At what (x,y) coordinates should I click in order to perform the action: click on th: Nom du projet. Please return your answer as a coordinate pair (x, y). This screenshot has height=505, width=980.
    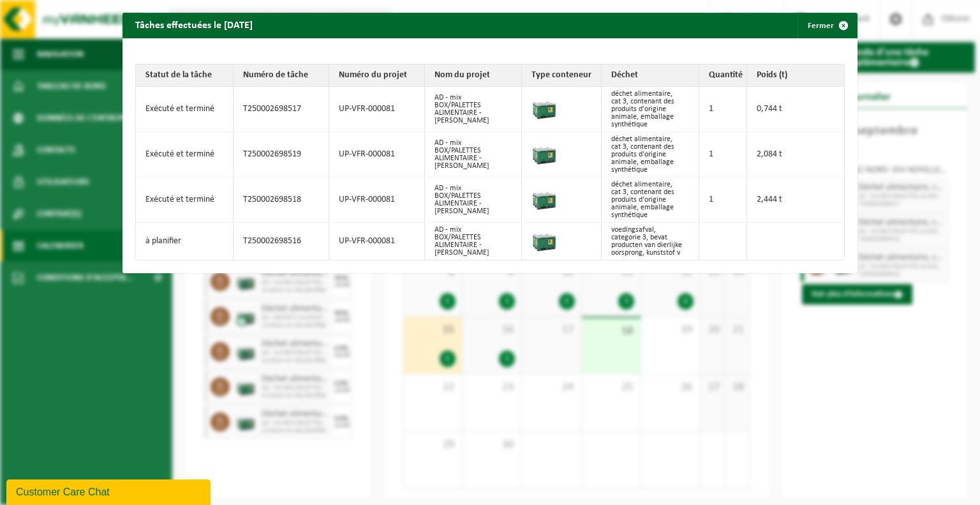
    Looking at the image, I should click on (473, 76).